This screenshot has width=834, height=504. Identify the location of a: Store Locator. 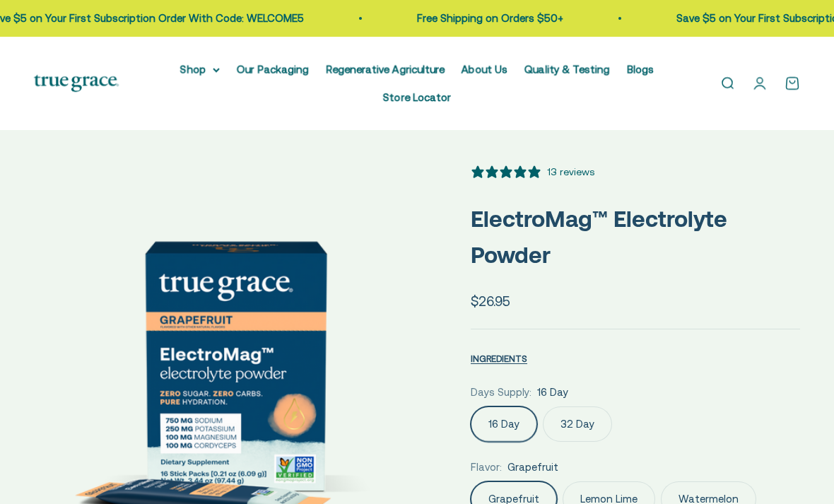
(417, 97).